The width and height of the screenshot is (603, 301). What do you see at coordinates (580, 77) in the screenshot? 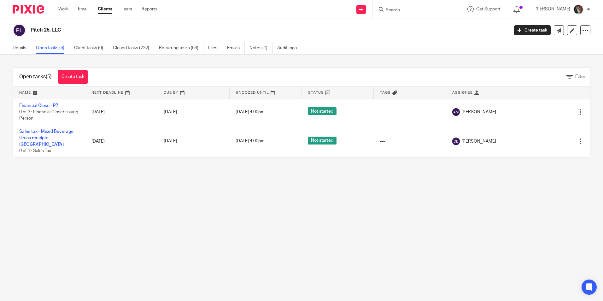
I see `span: Filter` at bounding box center [580, 77].